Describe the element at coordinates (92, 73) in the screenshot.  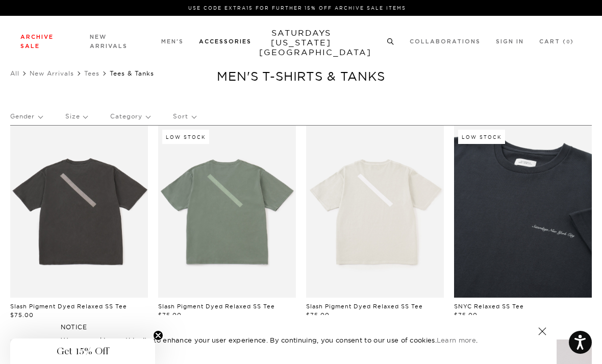
I see `a: Tees` at that location.